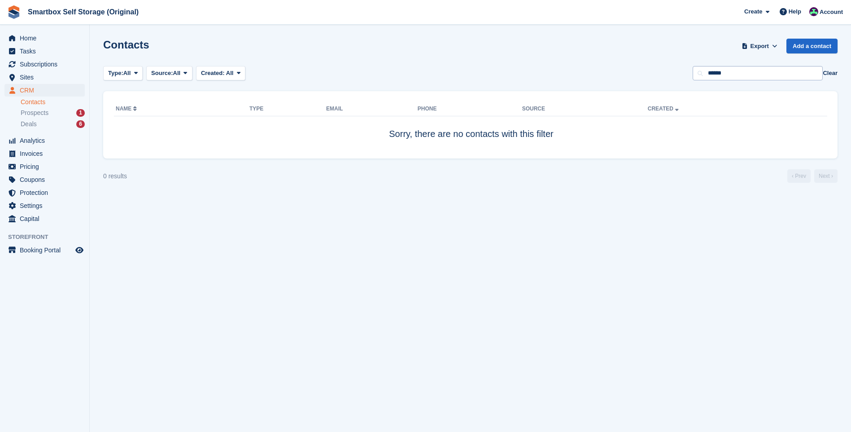  I want to click on a: Deals 6, so click(52, 124).